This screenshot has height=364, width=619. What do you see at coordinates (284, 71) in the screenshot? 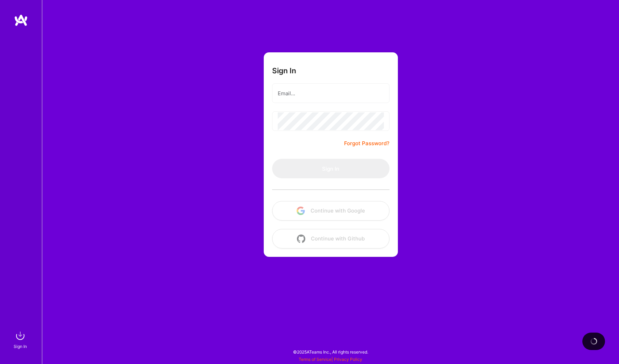
I see `h3: Sign In` at bounding box center [284, 71].